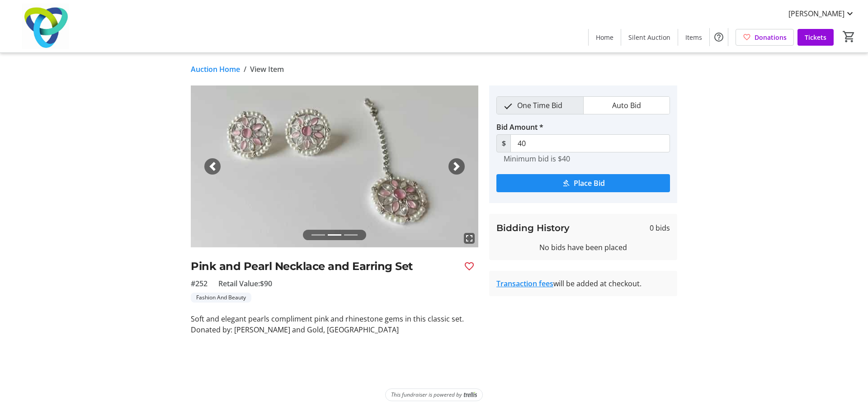 The image size is (868, 412). I want to click on a: Items, so click(693, 37).